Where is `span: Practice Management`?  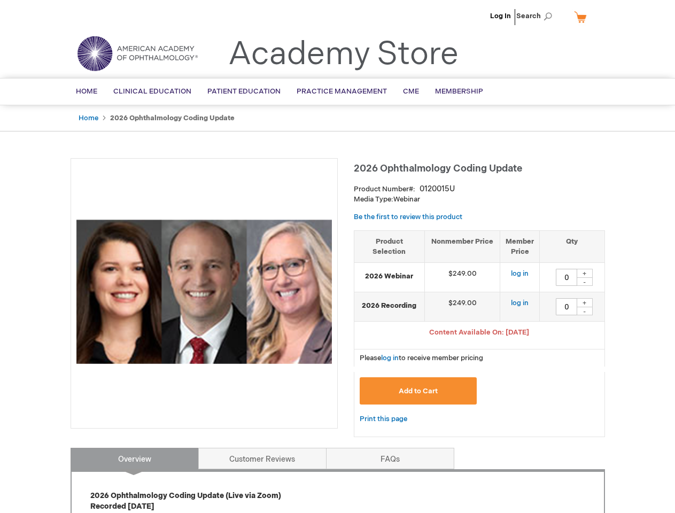 span: Practice Management is located at coordinates (342, 91).